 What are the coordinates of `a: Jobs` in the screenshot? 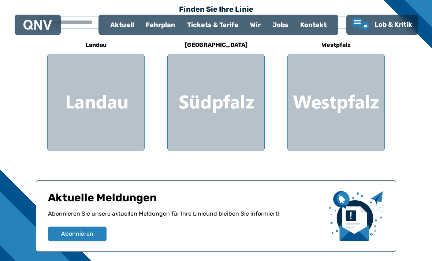 It's located at (280, 25).